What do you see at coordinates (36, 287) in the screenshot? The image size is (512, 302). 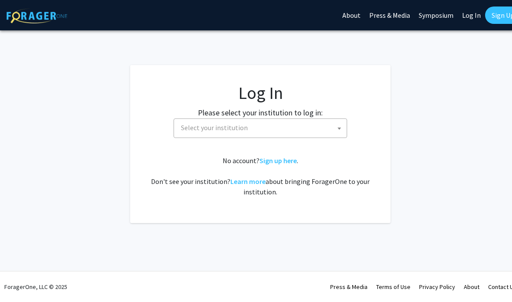 I see `div: ForagerOne, LLC © 2025` at bounding box center [36, 287].